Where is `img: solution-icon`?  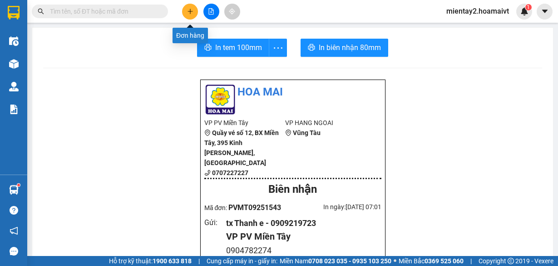 img: solution-icon is located at coordinates (14, 109).